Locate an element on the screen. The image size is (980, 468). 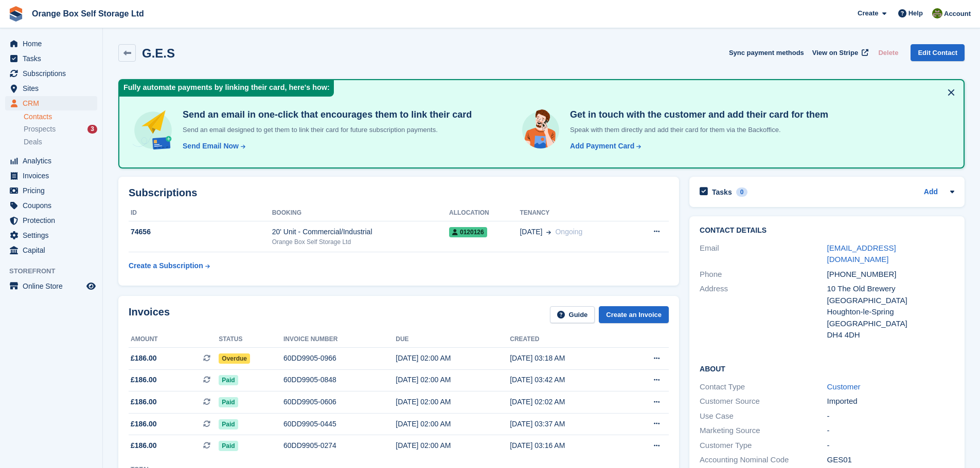
th: Due is located at coordinates (453, 339).